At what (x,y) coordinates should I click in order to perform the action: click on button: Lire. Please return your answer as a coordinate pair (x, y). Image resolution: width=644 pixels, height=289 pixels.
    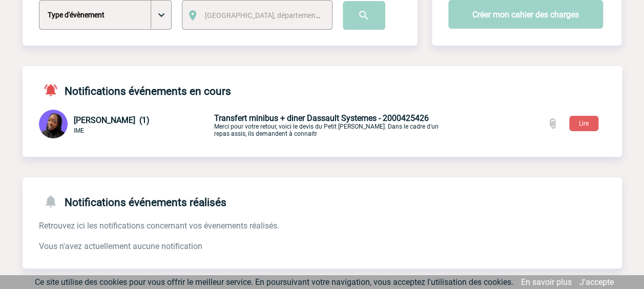
    Looking at the image, I should click on (584, 123).